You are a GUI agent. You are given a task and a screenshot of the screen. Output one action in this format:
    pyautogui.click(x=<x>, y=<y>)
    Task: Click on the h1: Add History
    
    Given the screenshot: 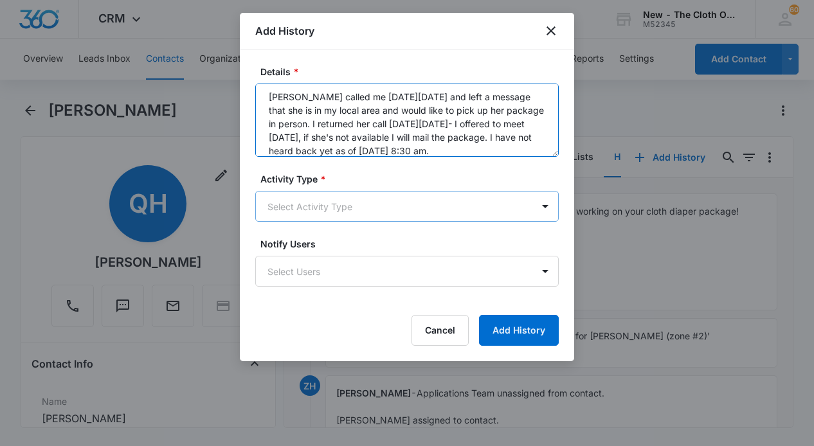 What is the action you would take?
    pyautogui.click(x=285, y=31)
    